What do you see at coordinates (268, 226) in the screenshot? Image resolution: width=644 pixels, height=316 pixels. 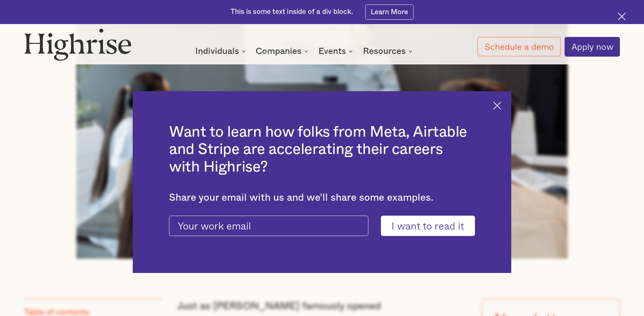 I see `input: Your work email` at bounding box center [268, 226].